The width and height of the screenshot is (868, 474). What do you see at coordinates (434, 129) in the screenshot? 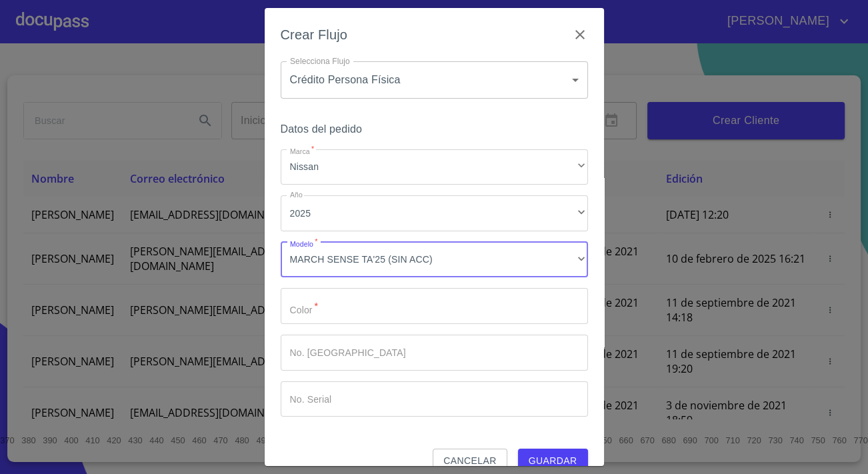
I see `h6: Datos del pedido` at bounding box center [434, 129].